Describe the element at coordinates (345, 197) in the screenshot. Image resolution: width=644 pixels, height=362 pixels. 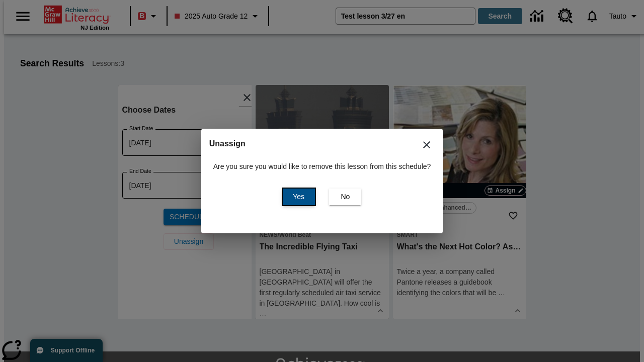
I see `button: No` at that location.